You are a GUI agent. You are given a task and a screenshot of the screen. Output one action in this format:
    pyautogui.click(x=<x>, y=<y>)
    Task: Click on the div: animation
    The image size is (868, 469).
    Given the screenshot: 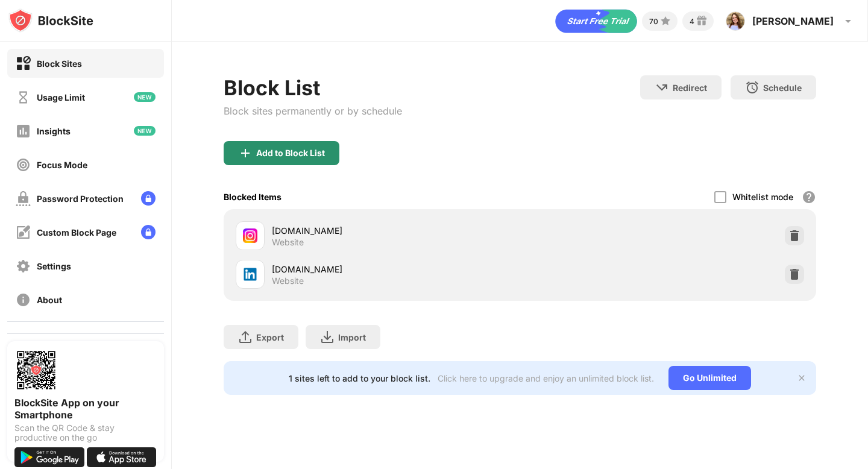 What is the action you would take?
    pyautogui.click(x=596, y=21)
    